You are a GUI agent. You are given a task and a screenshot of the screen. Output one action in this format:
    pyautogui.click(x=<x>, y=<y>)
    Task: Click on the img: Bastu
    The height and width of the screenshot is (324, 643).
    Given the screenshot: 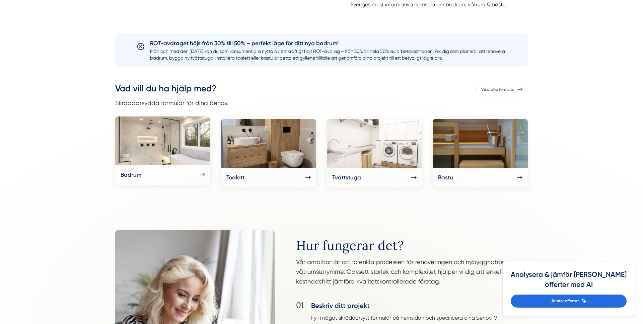 What is the action you would take?
    pyautogui.click(x=481, y=143)
    